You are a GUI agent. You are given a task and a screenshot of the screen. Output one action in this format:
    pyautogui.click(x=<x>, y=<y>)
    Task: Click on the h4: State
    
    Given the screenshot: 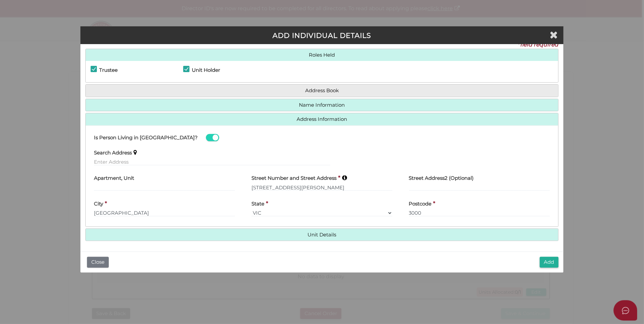 What is the action you would take?
    pyautogui.click(x=258, y=204)
    